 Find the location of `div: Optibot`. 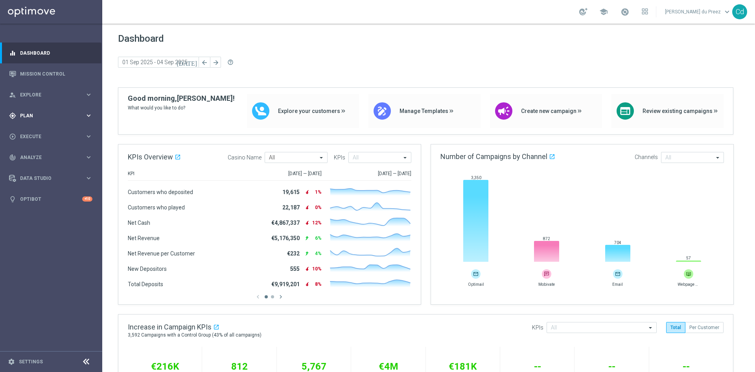

div: Optibot is located at coordinates (51, 199).